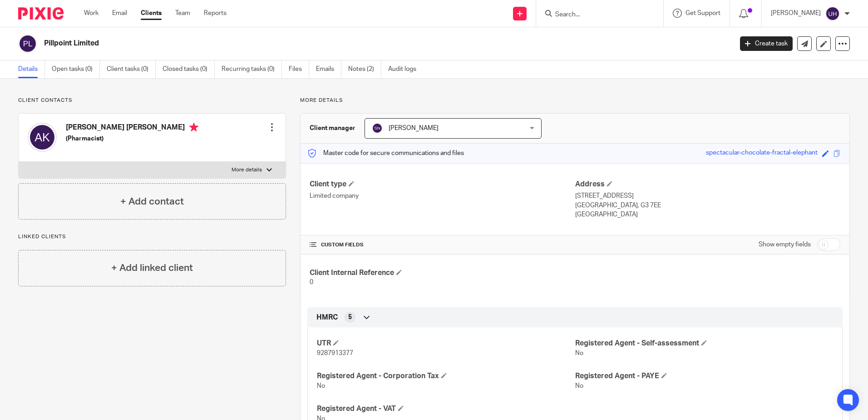 The width and height of the screenshot is (868, 420). I want to click on p: Master code for secure communications and files, so click(385, 153).